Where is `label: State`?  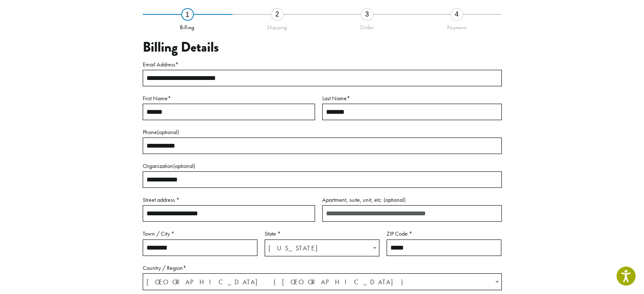
label: State is located at coordinates (322, 233).